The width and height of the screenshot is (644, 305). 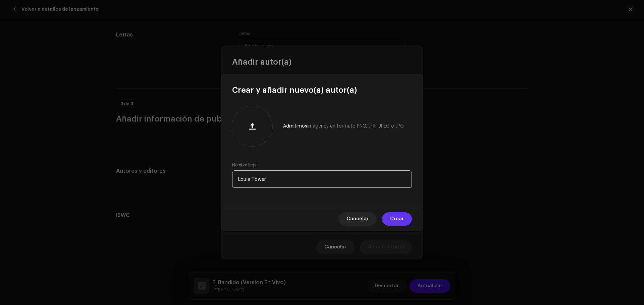 What do you see at coordinates (322, 179) in the screenshot?
I see `input: Ingrese un nombre legal` at bounding box center [322, 179].